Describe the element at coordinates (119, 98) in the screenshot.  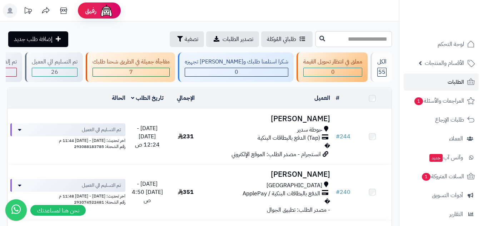
I see `a: الحالة` at that location.